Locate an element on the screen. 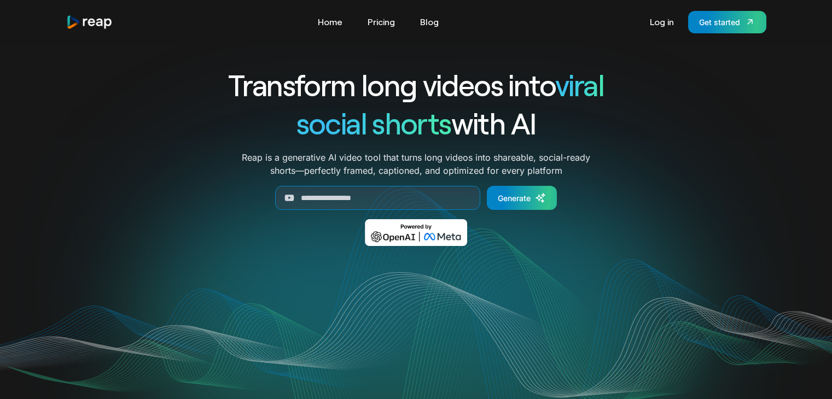 The image size is (832, 399). p: Reap is a generative AI video tool that turns long videos into shareable, social-ready shorts—per... is located at coordinates (416, 164).